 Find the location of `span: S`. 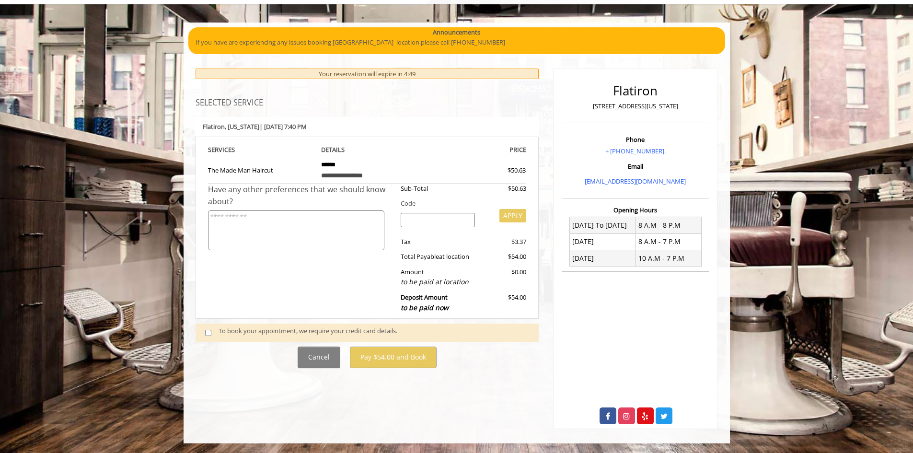

span: S is located at coordinates (233, 150).